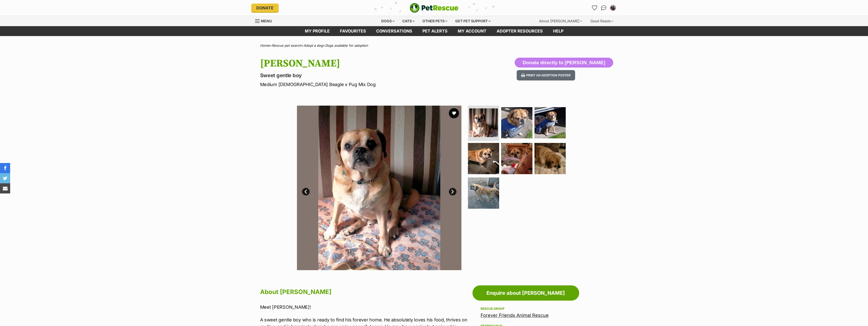  I want to click on button: favourite, so click(454, 113).